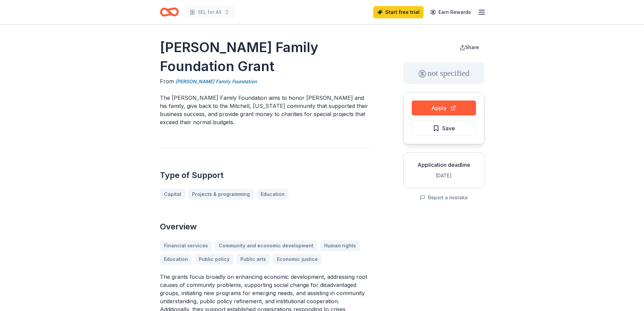 This screenshot has width=644, height=311. Describe the element at coordinates (444, 108) in the screenshot. I see `button: Apply` at that location.